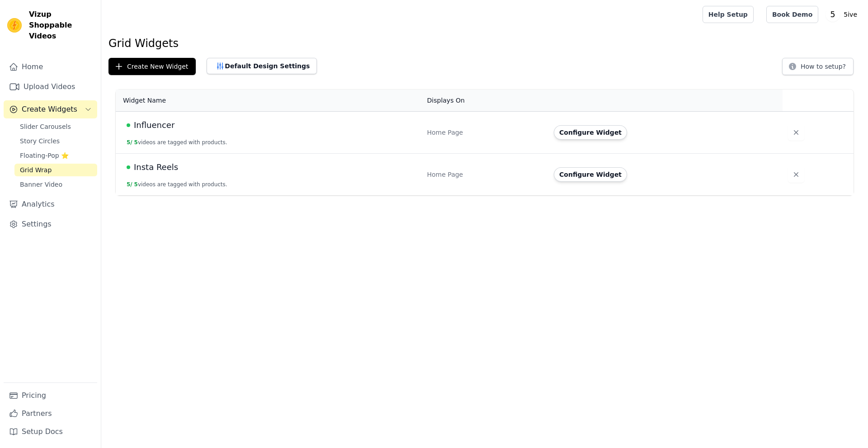  I want to click on a: Partners, so click(50, 414).